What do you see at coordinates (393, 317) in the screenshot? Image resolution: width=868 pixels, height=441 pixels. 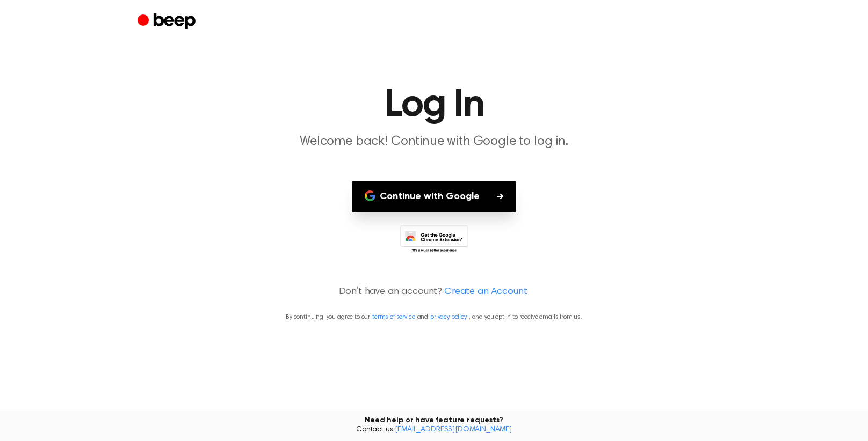 I see `a: terms of service` at bounding box center [393, 317].